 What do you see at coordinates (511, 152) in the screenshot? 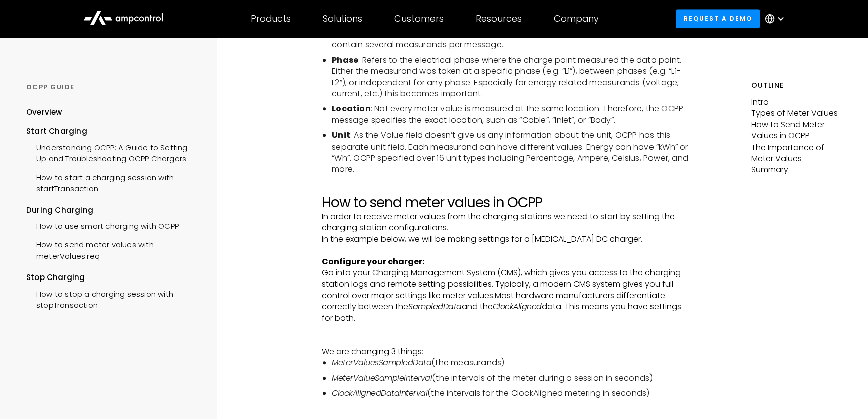
I see `li: : As the Value field doesn’t give us any information about the unit, OCPP has this separate unit ...` at bounding box center [511, 152].